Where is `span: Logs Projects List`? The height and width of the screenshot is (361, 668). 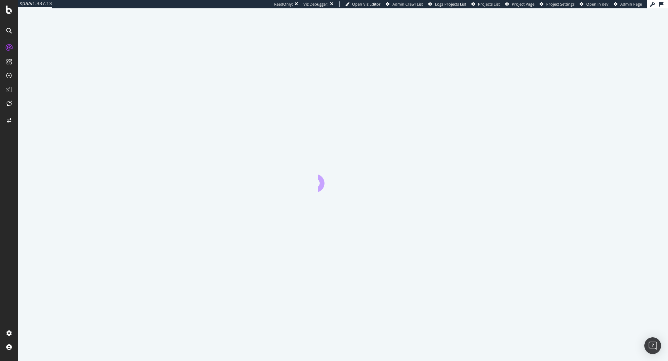
span: Logs Projects List is located at coordinates (450, 4).